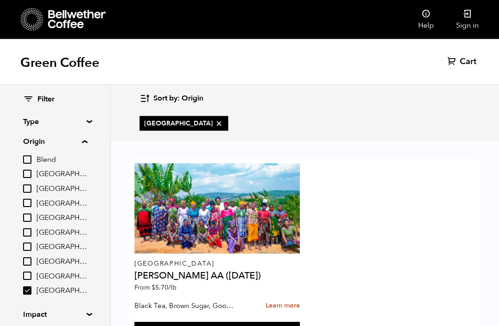  What do you see at coordinates (55, 142) in the screenshot?
I see `summary: Origin` at bounding box center [55, 142].